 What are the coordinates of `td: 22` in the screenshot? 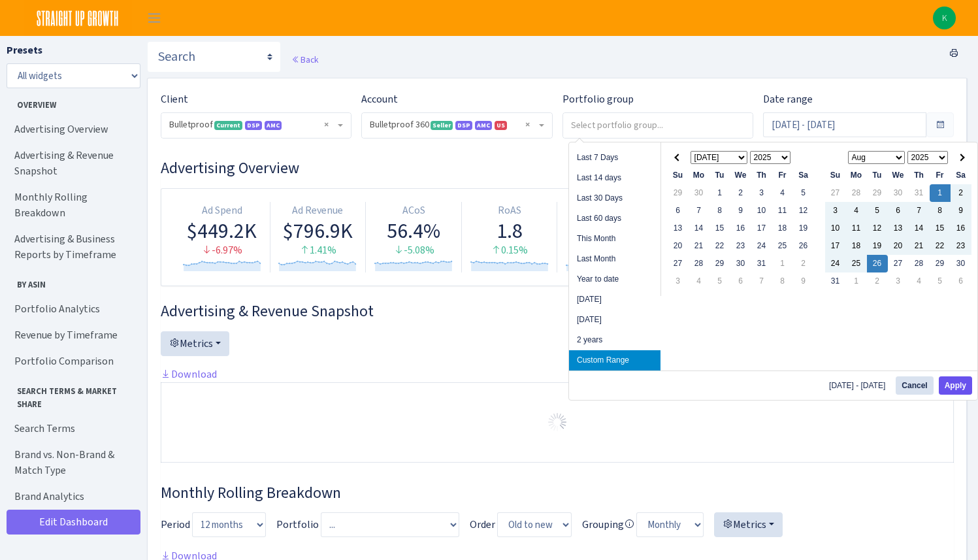 It's located at (940, 246).